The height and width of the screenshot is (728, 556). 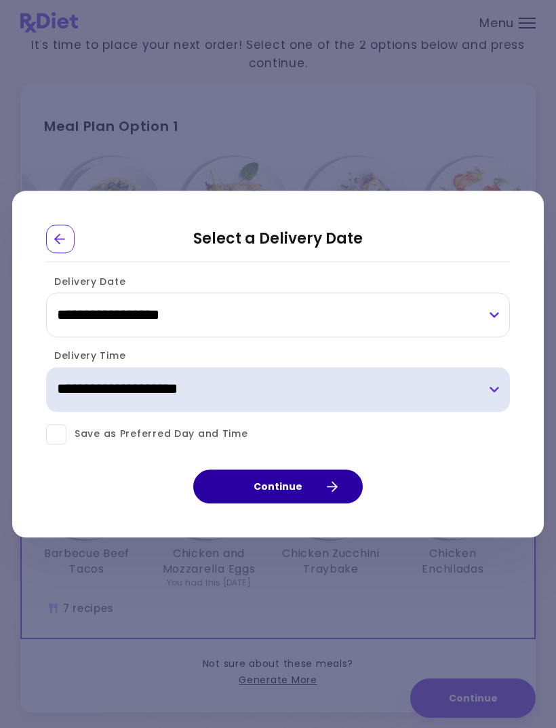 I want to click on label: Delivery Date, so click(x=85, y=282).